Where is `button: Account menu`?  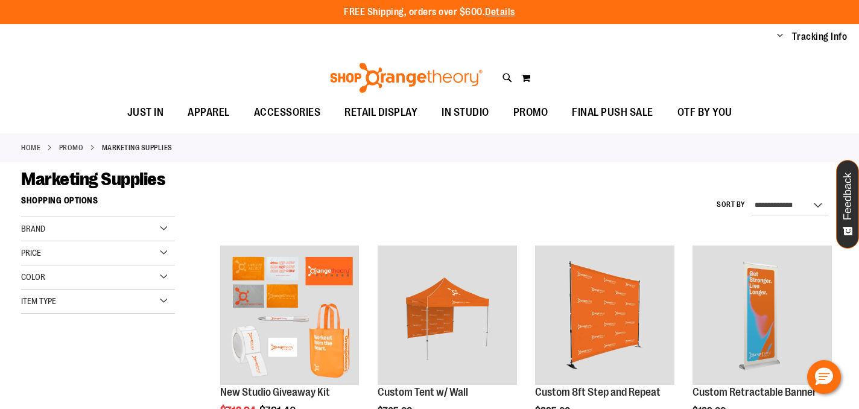
button: Account menu is located at coordinates (780, 37).